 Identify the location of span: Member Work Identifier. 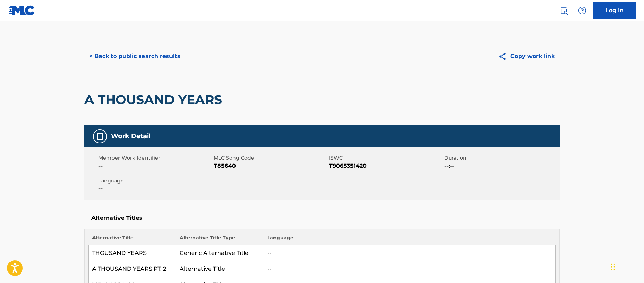
(155, 158).